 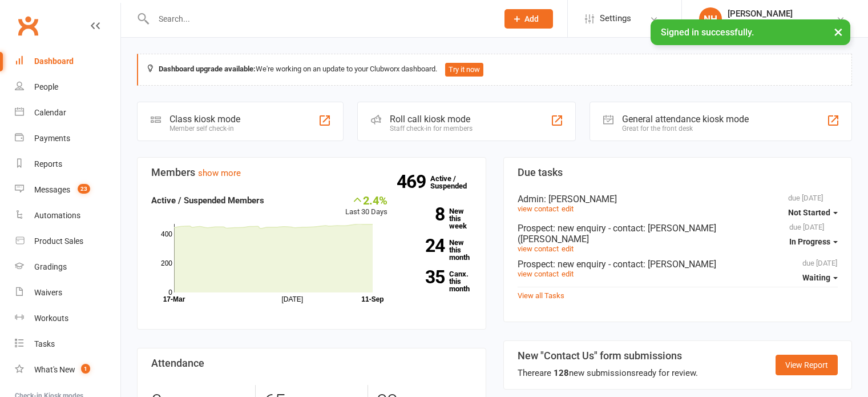 I want to click on button: Waiting, so click(x=820, y=278).